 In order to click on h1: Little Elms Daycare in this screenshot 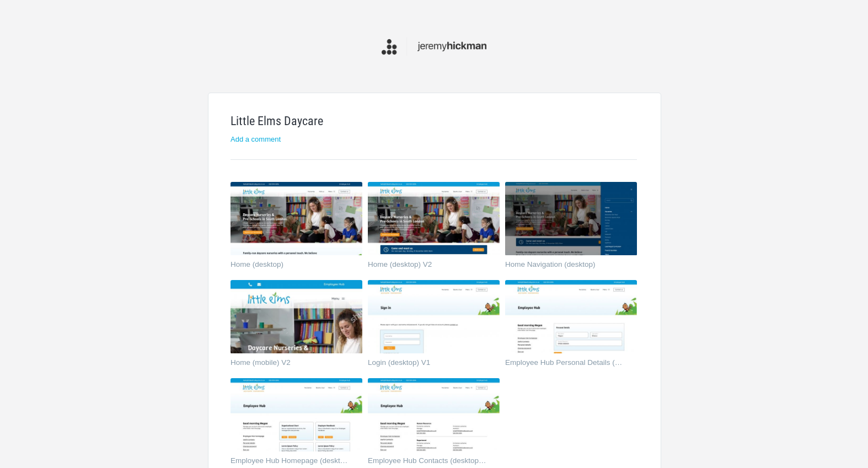, I will do `click(434, 121)`.